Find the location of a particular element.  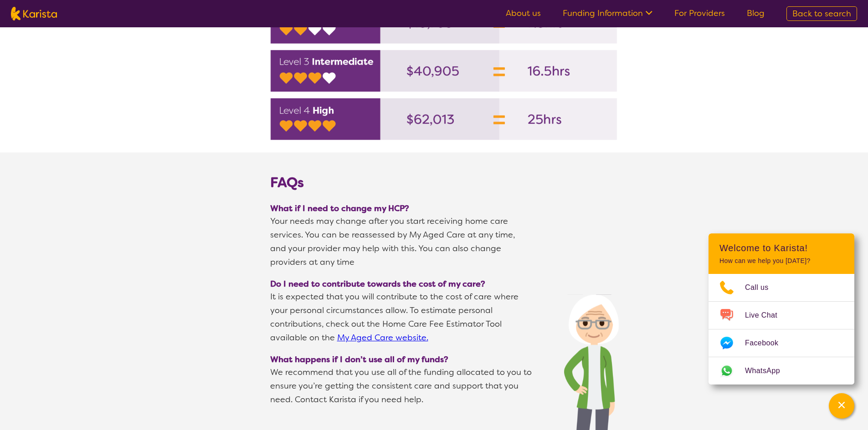

a: About us is located at coordinates (523, 13).